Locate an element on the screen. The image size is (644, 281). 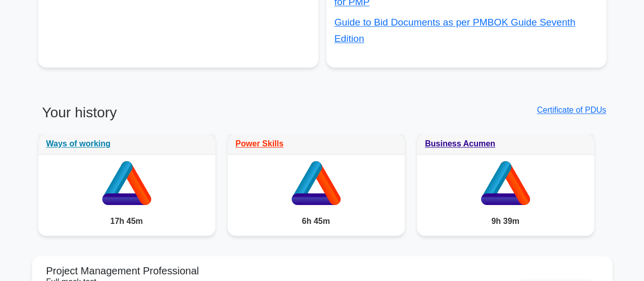
h3: Your history is located at coordinates (177, 117).